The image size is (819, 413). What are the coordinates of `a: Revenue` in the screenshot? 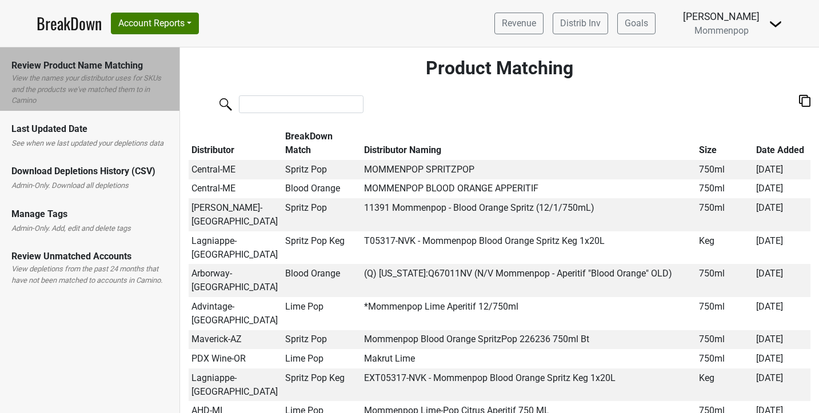 It's located at (519, 23).